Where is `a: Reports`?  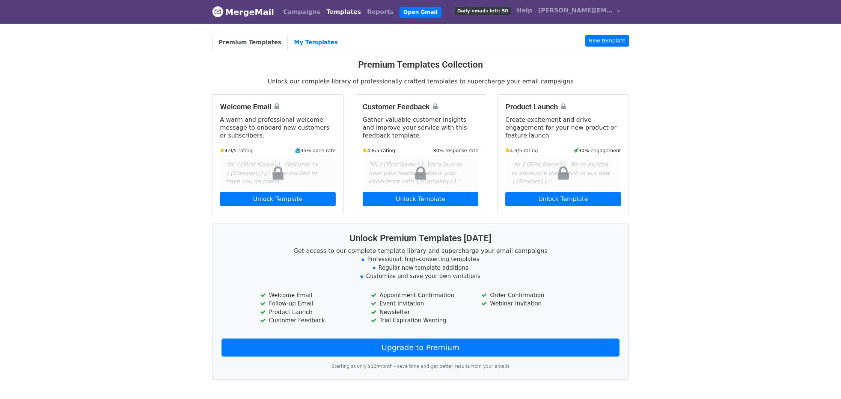 a: Reports is located at coordinates (380, 12).